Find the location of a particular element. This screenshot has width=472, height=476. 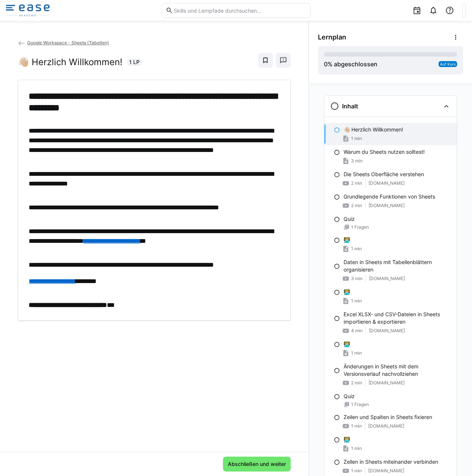

p: Daten in Sheets mit Tabellenblättern organisieren is located at coordinates (397, 266).